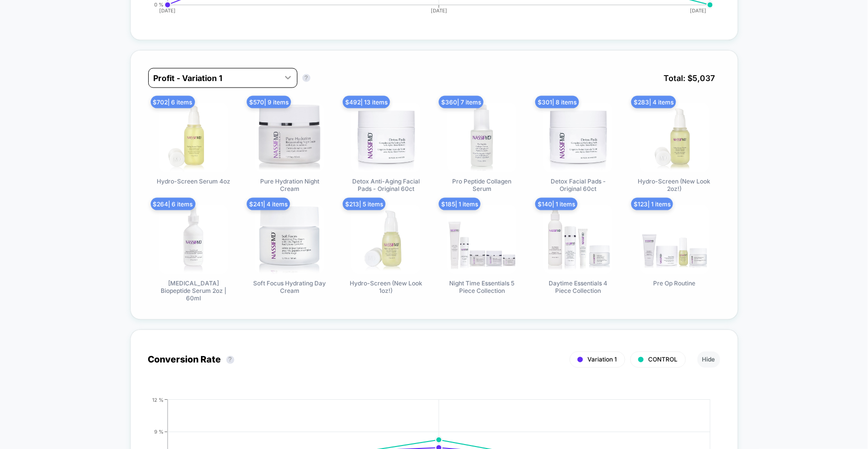 The image size is (868, 449). Describe the element at coordinates (556, 204) in the screenshot. I see `span: $ 140 | 1 items` at that location.